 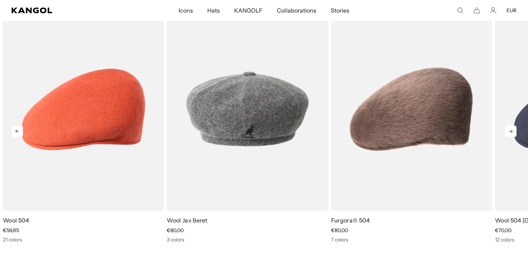 What do you see at coordinates (504, 230) in the screenshot?
I see `span: €70,00` at bounding box center [504, 230].